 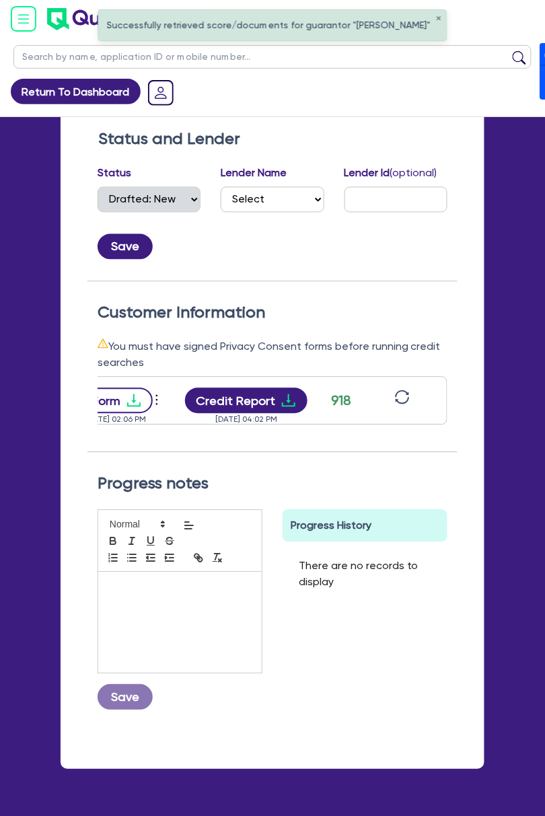 What do you see at coordinates (402, 398) in the screenshot?
I see `span: sync` at bounding box center [402, 398].